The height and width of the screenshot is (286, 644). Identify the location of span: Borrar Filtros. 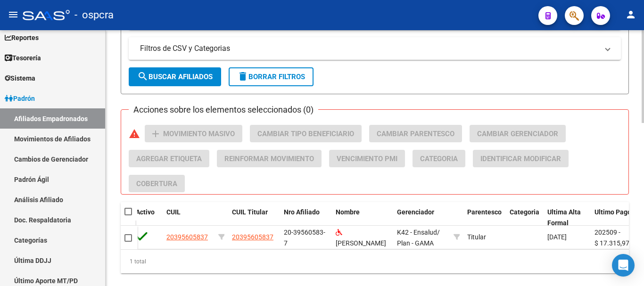
(271, 77).